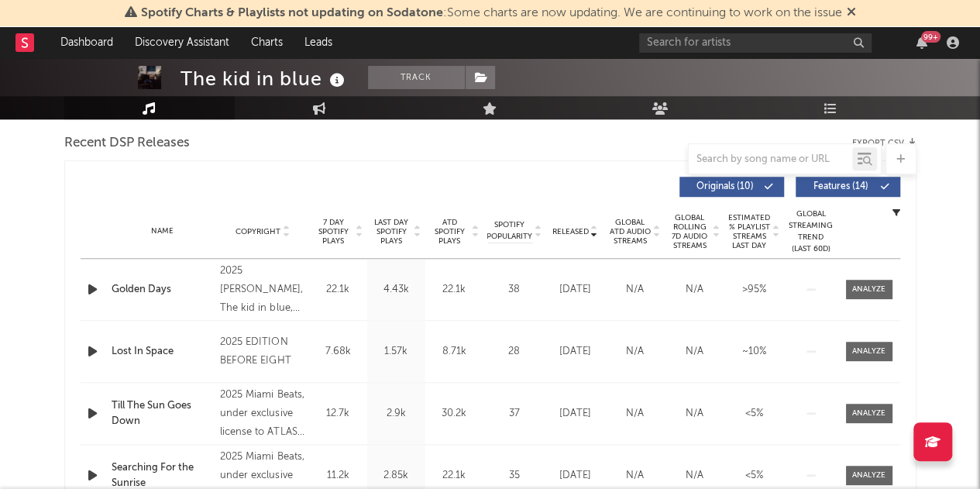  I want to click on button: Export CSV, so click(884, 143).